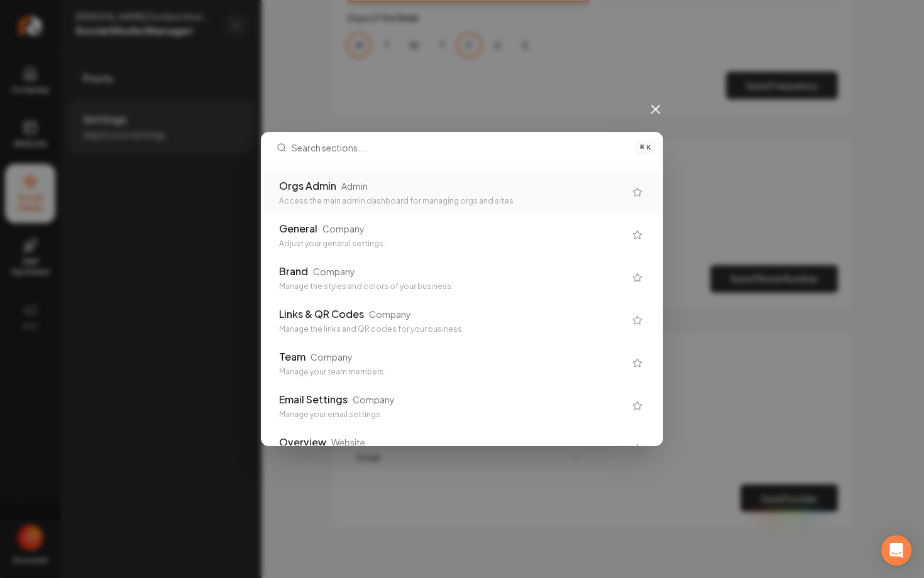  What do you see at coordinates (452, 287) in the screenshot?
I see `div: Manage the styles and colors of your business.` at bounding box center [452, 287].